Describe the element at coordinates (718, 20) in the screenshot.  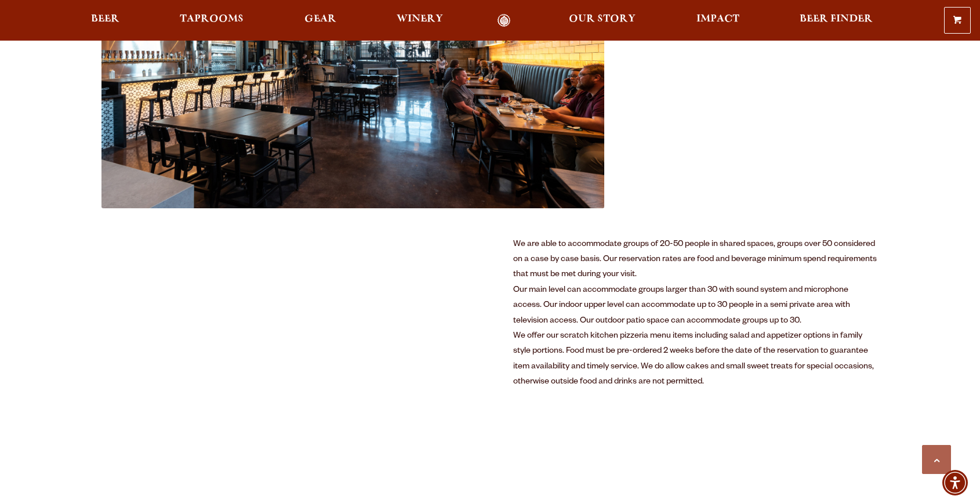
I see `a: Impact` at that location.